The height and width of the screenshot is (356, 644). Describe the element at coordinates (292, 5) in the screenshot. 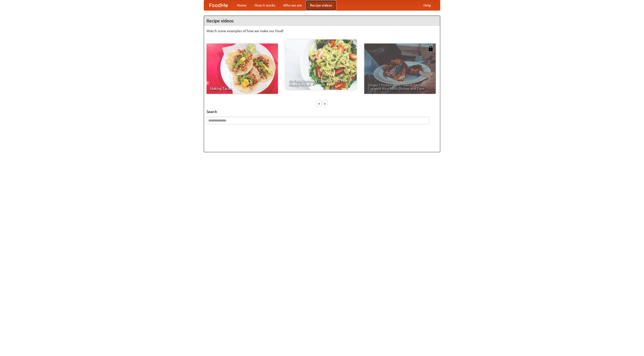

I see `a: Who we are` at that location.